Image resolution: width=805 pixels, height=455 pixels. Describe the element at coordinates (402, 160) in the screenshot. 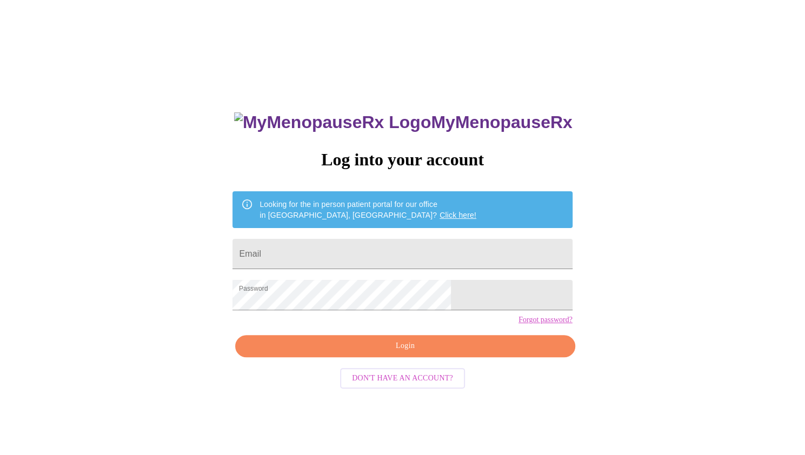

I see `h3: Log into your account` at that location.